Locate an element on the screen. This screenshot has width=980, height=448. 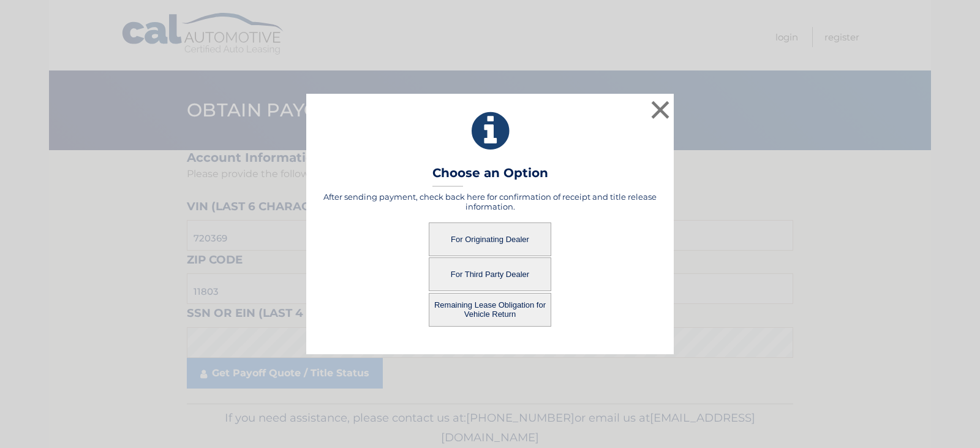
button: Remaining Lease Obligation for Vehicle Return is located at coordinates (490, 309).